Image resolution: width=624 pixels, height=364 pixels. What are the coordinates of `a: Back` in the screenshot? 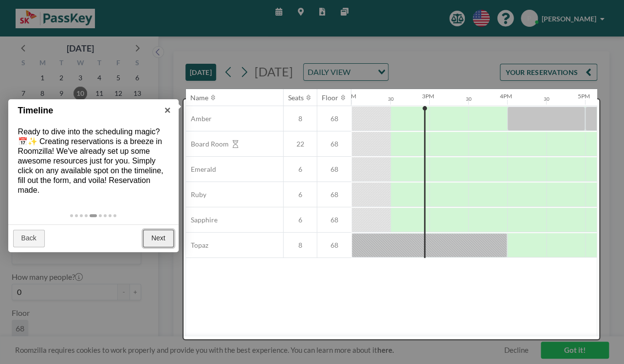 It's located at (29, 238).